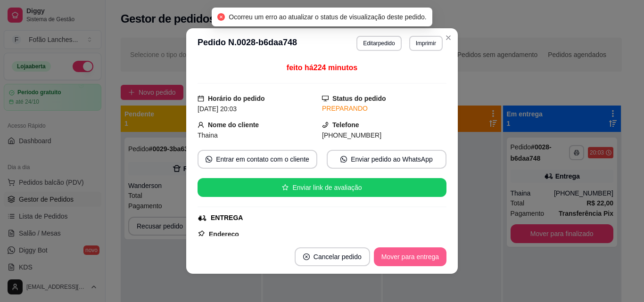  I want to click on span: user, so click(201, 125).